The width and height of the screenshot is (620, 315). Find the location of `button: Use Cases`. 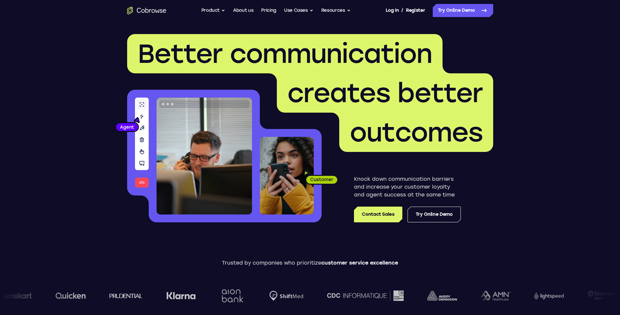

button: Use Cases is located at coordinates (299, 10).